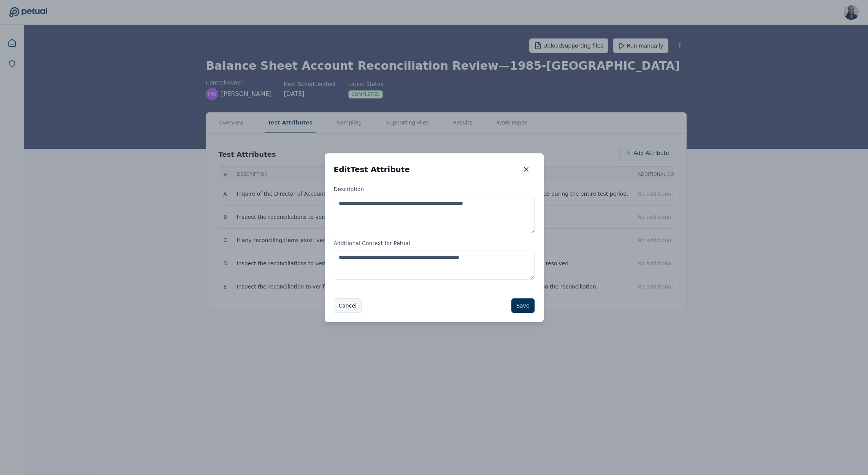  Describe the element at coordinates (347, 306) in the screenshot. I see `button: Cancel` at that location.